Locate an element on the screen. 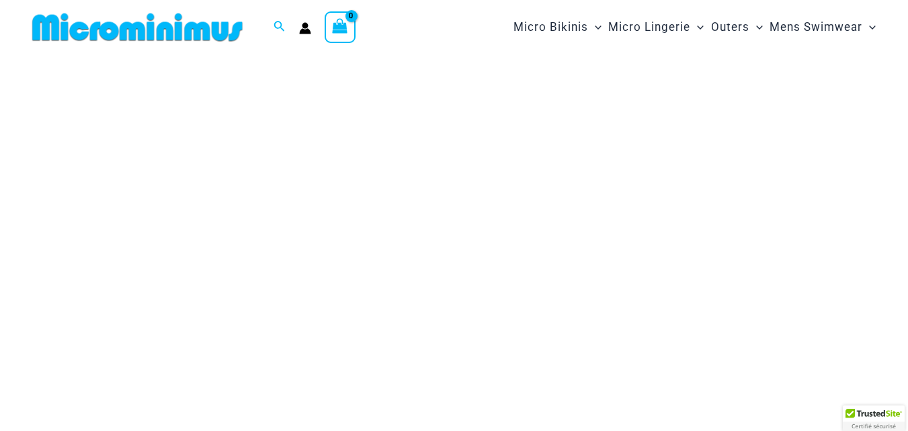 The width and height of the screenshot is (908, 431). a: Micro LingerieMenu ToggleMenu Toggle is located at coordinates (656, 27).